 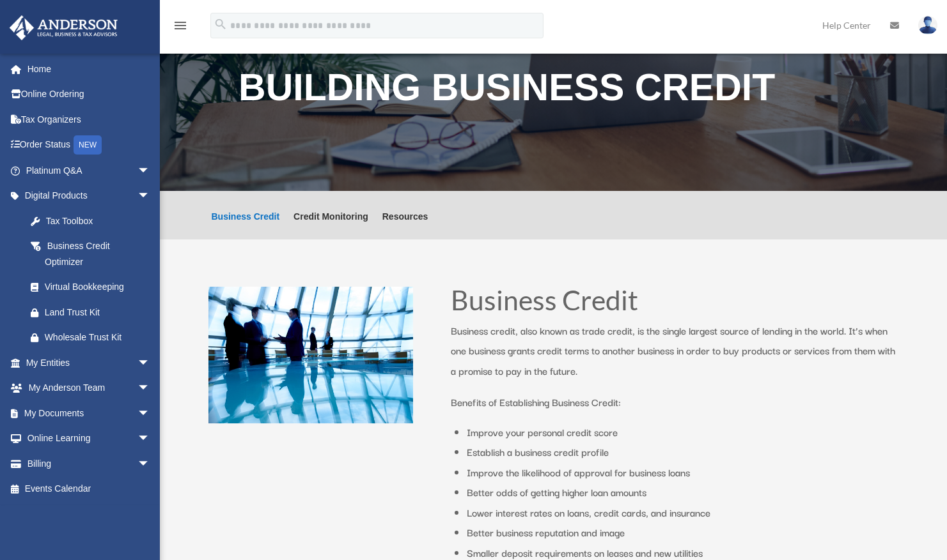 I want to click on a: Wholesale Trust Kit, so click(x=94, y=338).